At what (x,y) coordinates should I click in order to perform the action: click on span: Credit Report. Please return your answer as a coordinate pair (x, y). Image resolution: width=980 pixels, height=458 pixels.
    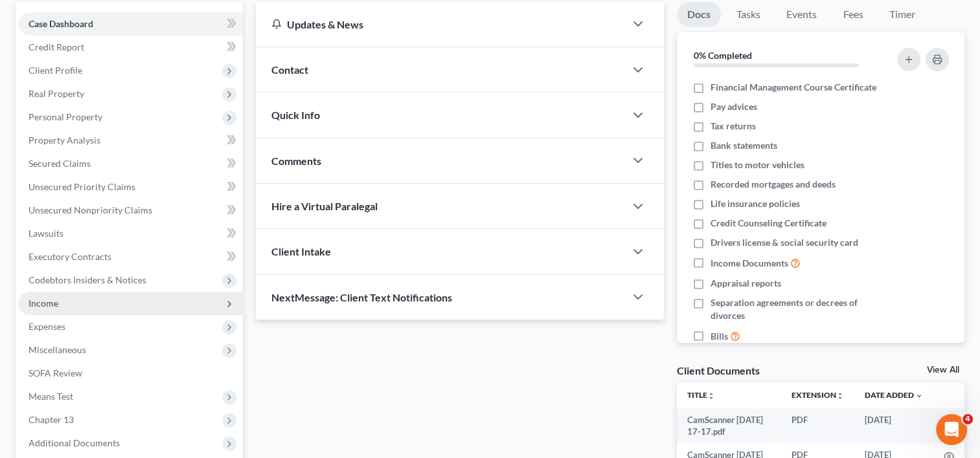
    Looking at the image, I should click on (57, 46).